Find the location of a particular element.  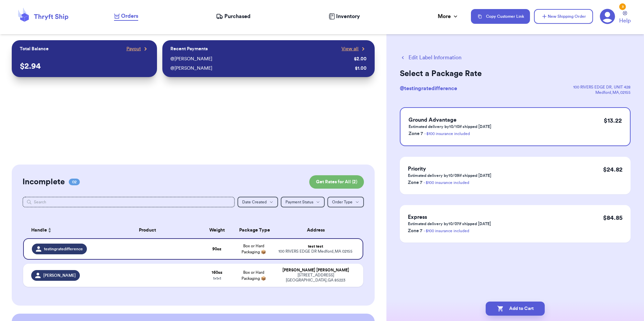

th: Product is located at coordinates (147, 230).